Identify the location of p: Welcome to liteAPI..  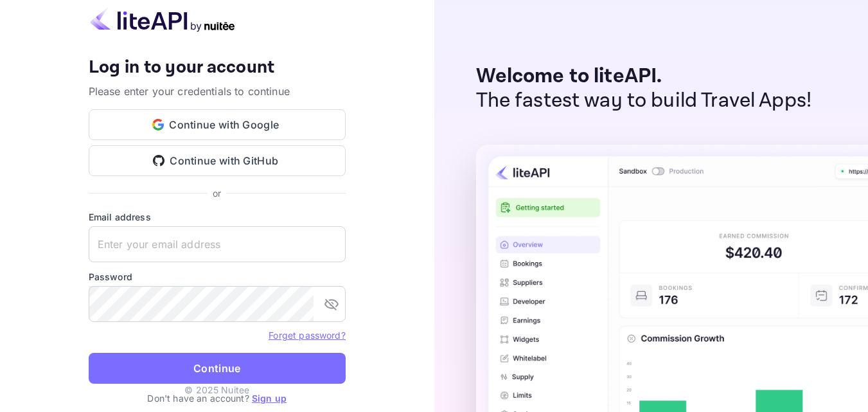
(644, 76).